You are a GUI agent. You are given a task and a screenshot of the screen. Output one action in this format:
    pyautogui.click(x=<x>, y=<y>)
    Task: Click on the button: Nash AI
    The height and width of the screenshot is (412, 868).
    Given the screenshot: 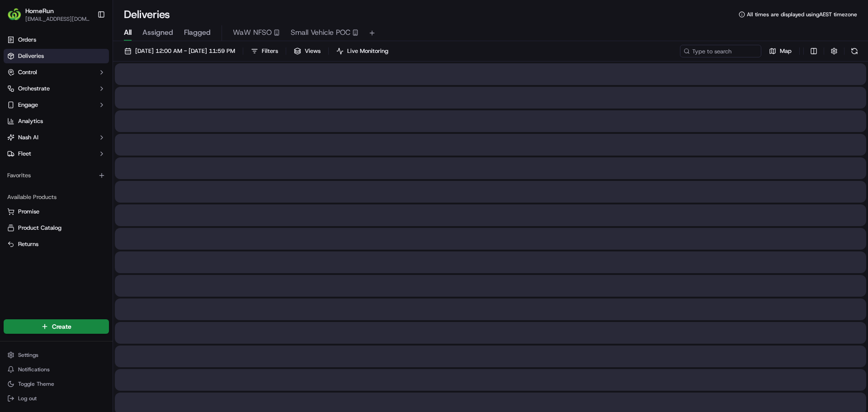 What is the action you would take?
    pyautogui.click(x=56, y=138)
    